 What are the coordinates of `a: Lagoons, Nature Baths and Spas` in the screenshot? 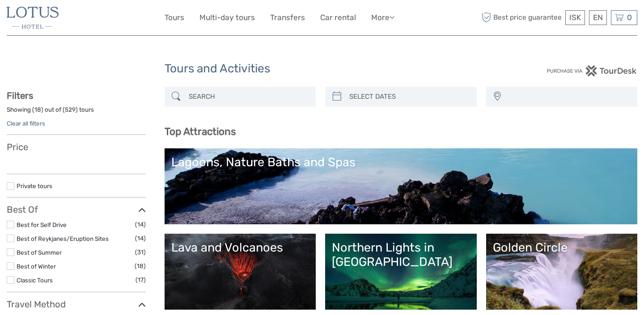 It's located at (401, 186).